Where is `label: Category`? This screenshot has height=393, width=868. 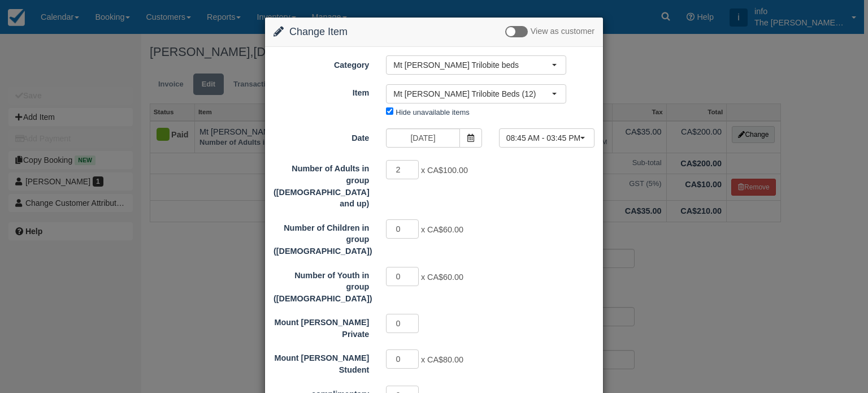
label: Category is located at coordinates (321, 63).